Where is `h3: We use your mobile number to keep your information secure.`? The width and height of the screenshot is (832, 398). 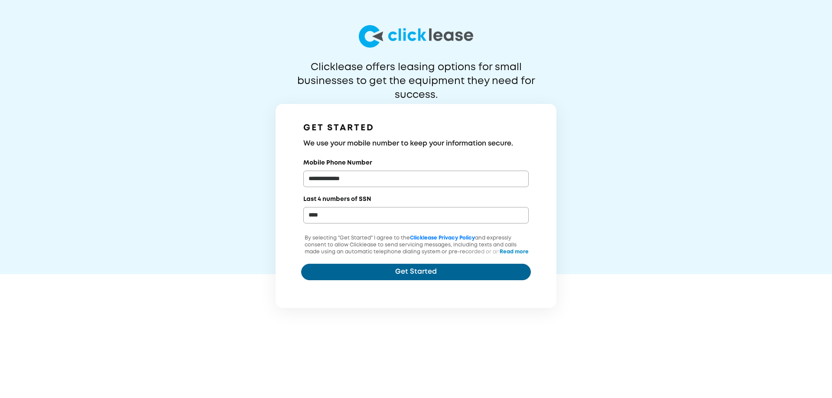
h3: We use your mobile number to keep your information secure. is located at coordinates (416, 144).